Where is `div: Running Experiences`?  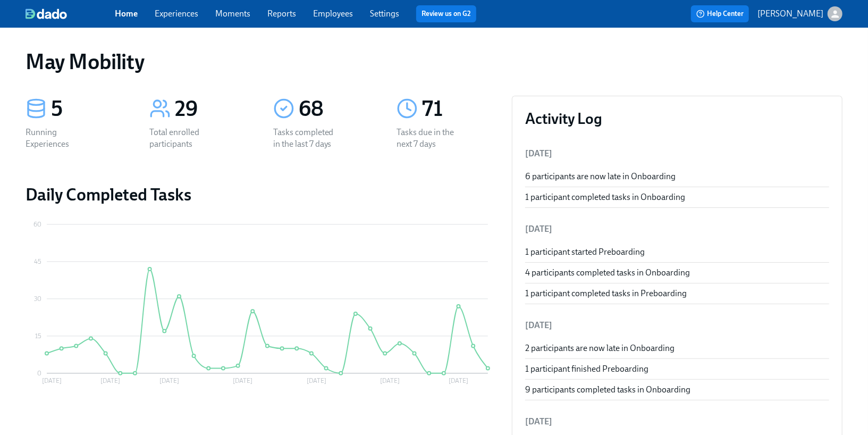
div: Running Experiences is located at coordinates (59, 139).